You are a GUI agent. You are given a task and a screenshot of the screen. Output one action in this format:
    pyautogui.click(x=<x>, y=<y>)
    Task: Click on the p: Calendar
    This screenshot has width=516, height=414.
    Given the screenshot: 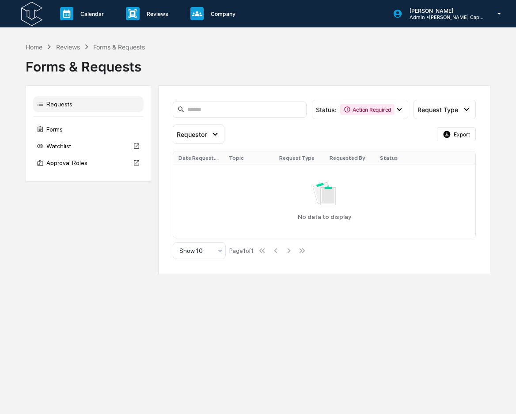 What is the action you would take?
    pyautogui.click(x=91, y=14)
    